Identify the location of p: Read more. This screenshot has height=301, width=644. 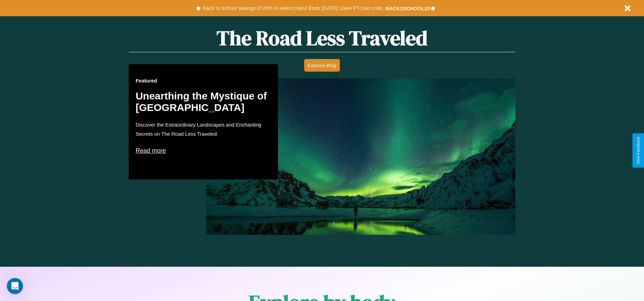
(203, 150).